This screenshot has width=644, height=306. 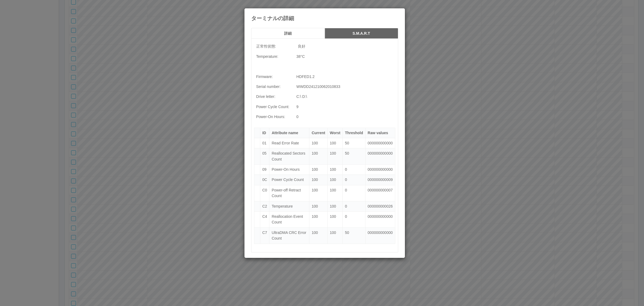 I want to click on td: 0C, so click(x=264, y=180).